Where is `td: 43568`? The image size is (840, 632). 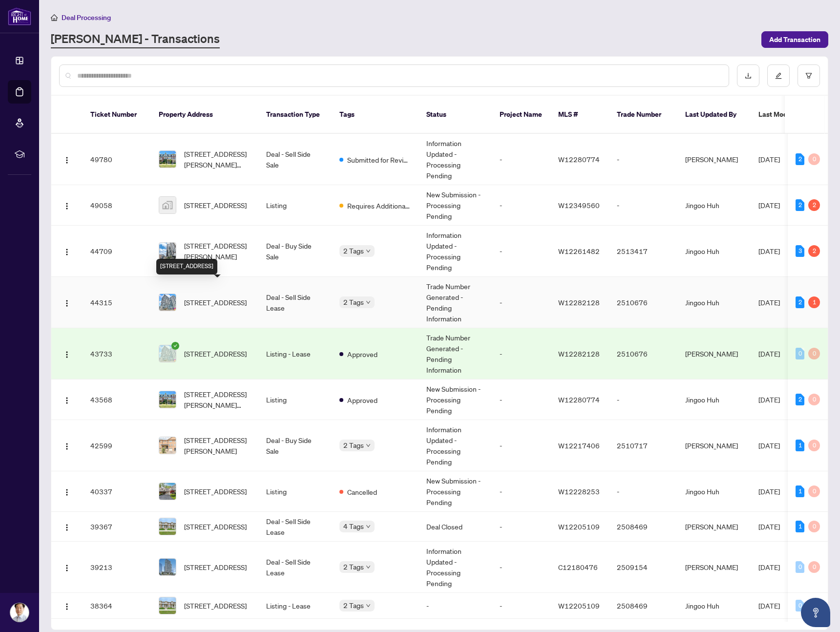 td: 43568 is located at coordinates (117, 399).